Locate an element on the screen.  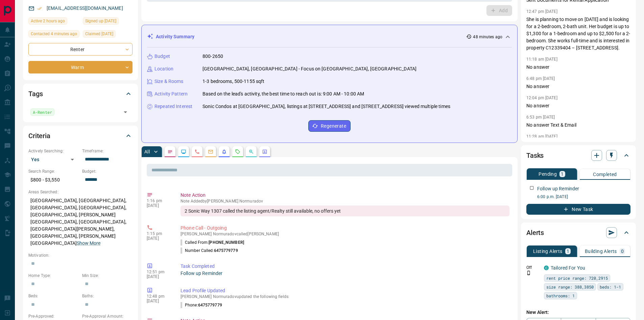
div: Warm is located at coordinates (80, 67).